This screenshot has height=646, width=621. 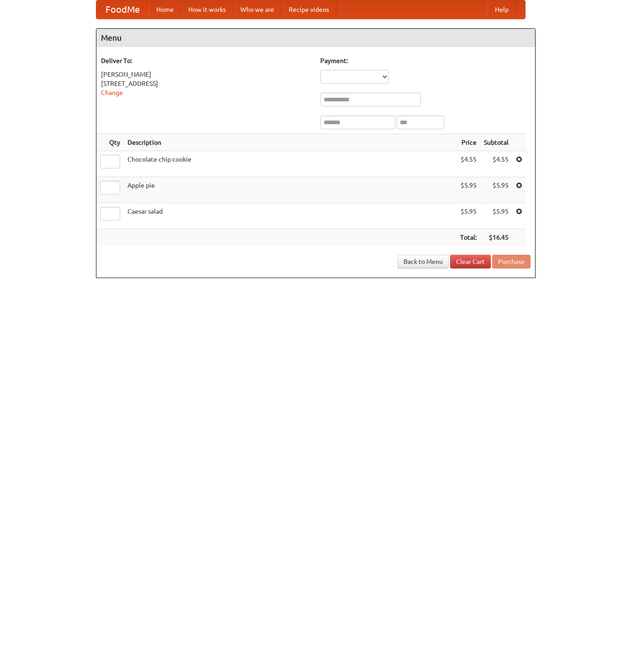 What do you see at coordinates (112, 93) in the screenshot?
I see `a: Change` at bounding box center [112, 93].